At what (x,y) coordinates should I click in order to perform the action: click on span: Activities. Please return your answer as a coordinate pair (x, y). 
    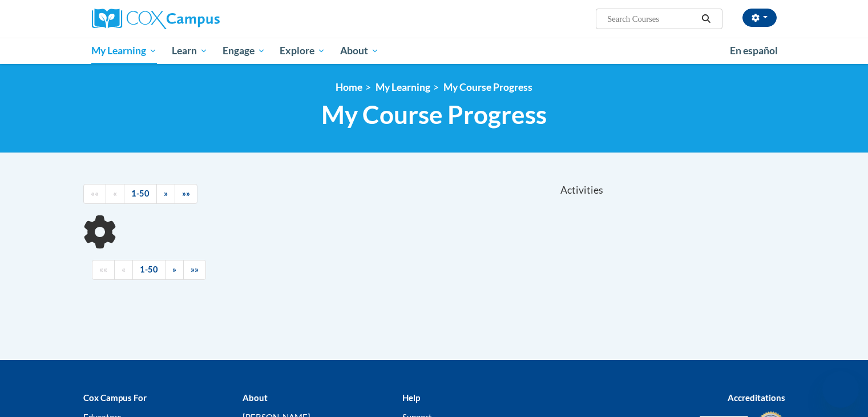
    Looking at the image, I should click on (582, 190).